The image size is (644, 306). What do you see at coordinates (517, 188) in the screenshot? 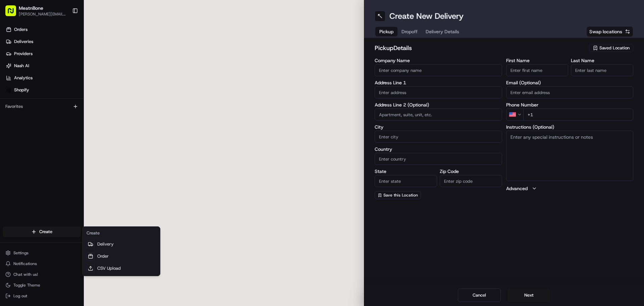
I see `label: Advanced` at bounding box center [517, 188].